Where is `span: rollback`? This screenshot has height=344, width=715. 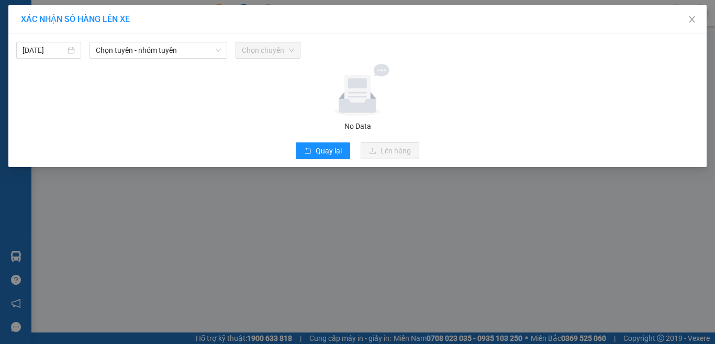
span: rollback is located at coordinates (308, 151).